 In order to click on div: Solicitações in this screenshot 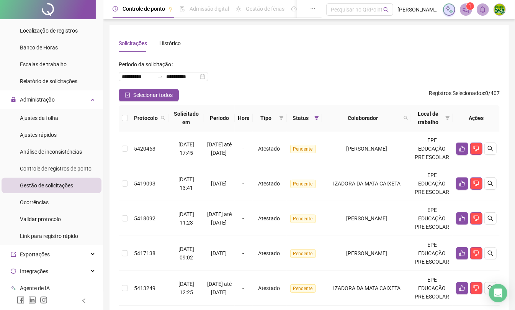, I will do `click(133, 43)`.